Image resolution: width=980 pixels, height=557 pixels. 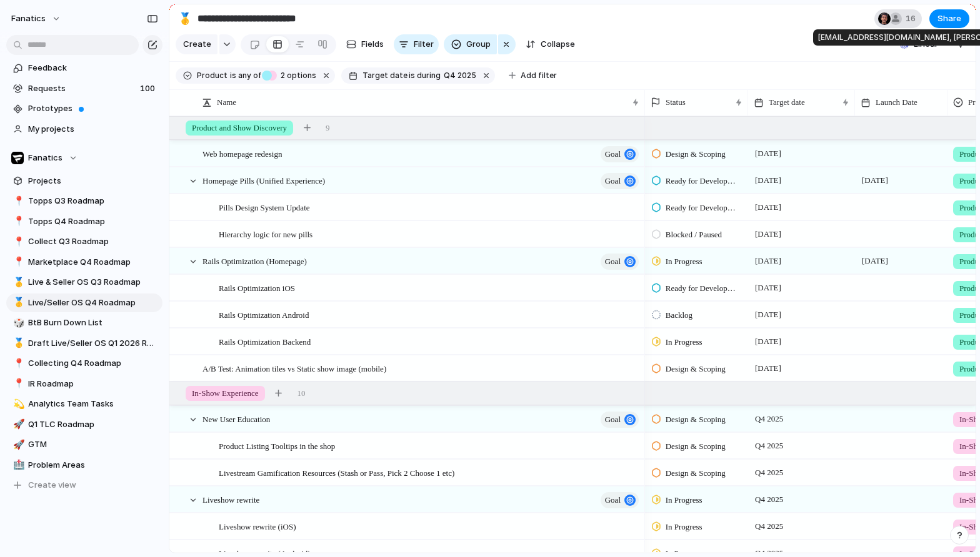 I want to click on span: Rails Optimization Backend, so click(x=265, y=341).